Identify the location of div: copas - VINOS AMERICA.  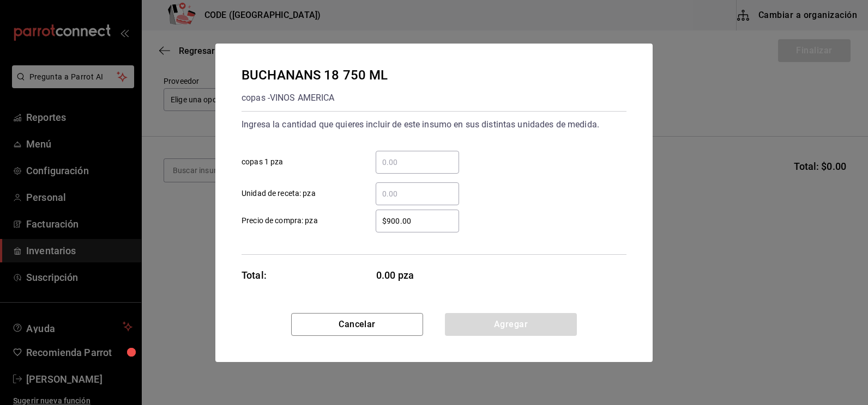
(314, 98).